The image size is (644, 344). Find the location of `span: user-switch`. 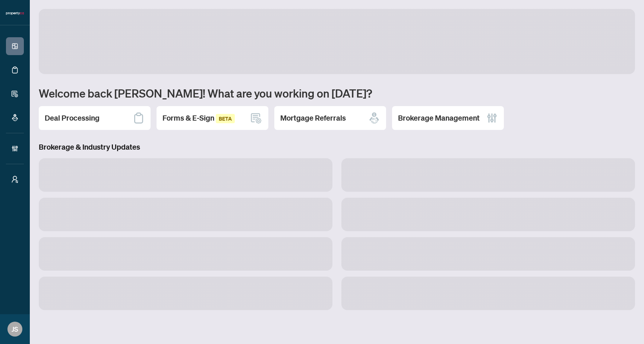

span: user-switch is located at coordinates (15, 180).